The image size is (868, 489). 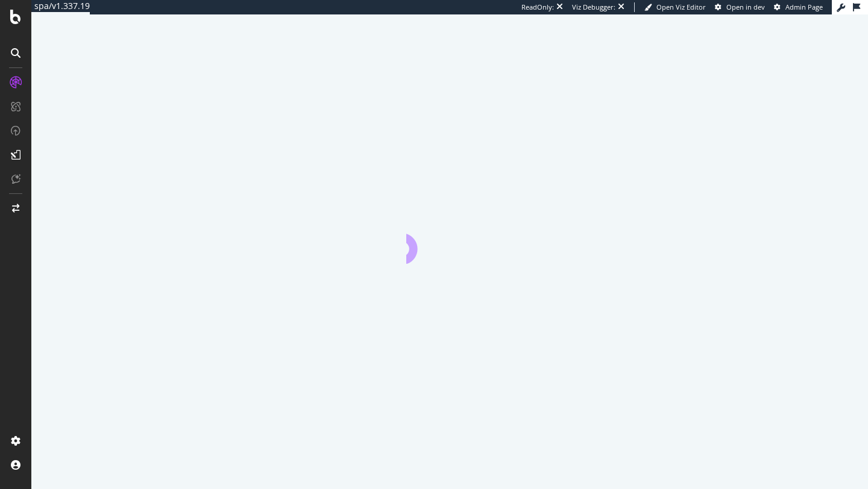 What do you see at coordinates (740, 7) in the screenshot?
I see `a: Open in dev` at bounding box center [740, 7].